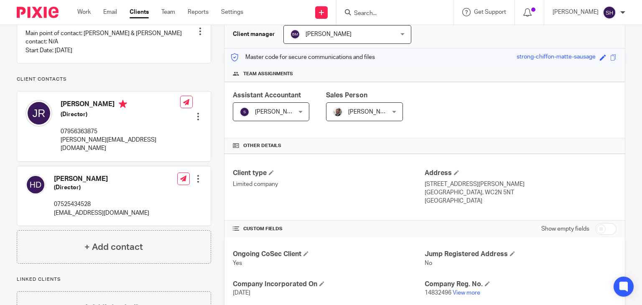  What do you see at coordinates (521, 254) in the screenshot?
I see `h4: Jump Registered Address` at bounding box center [521, 254].